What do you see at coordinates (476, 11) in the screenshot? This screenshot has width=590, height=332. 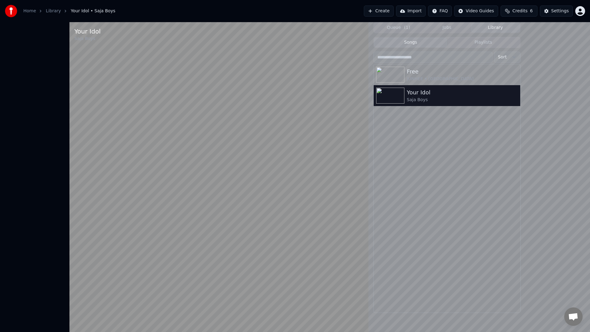 I see `button: Video Guides` at bounding box center [476, 11].